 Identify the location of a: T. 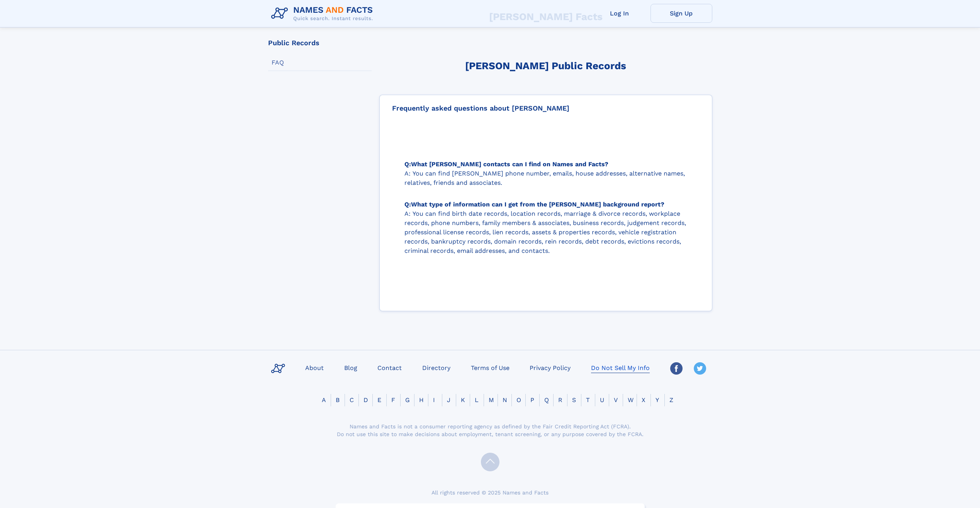
(588, 400).